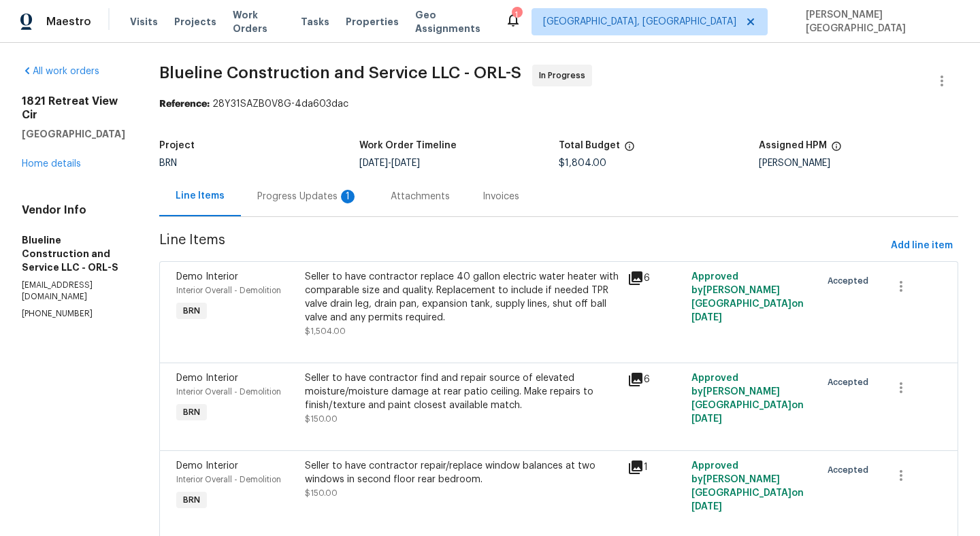  What do you see at coordinates (51, 164) in the screenshot?
I see `a: Home details` at bounding box center [51, 164].